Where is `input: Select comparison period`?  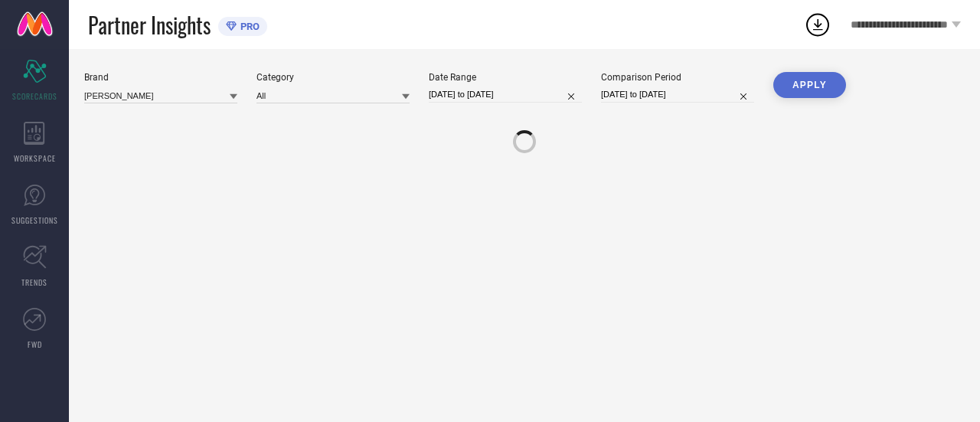 input: Select comparison period is located at coordinates (677, 94).